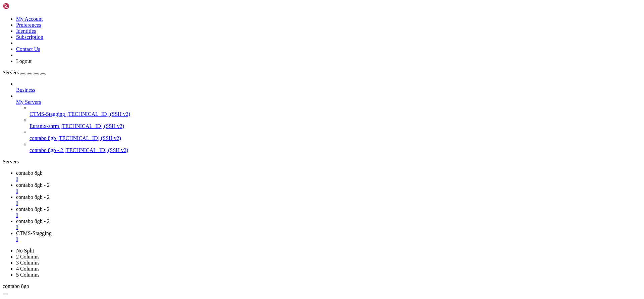 The image size is (644, 299). Describe the element at coordinates (30, 19) in the screenshot. I see `a: My Account` at that location.